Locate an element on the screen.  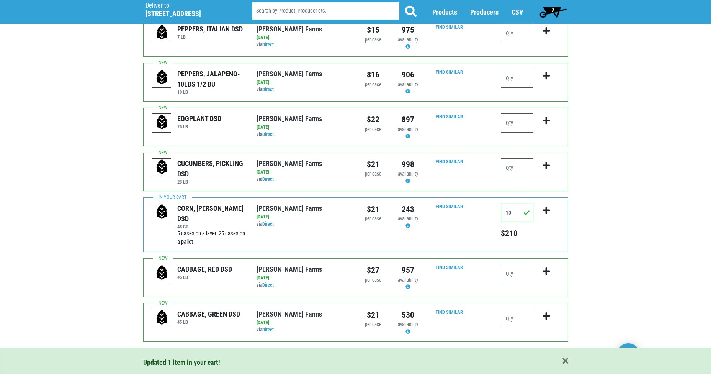
div: Availability may be subject to change. is located at coordinates (408, 223).